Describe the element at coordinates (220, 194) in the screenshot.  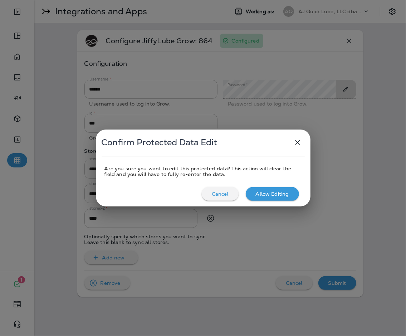
I see `p: Cancel` at that location.